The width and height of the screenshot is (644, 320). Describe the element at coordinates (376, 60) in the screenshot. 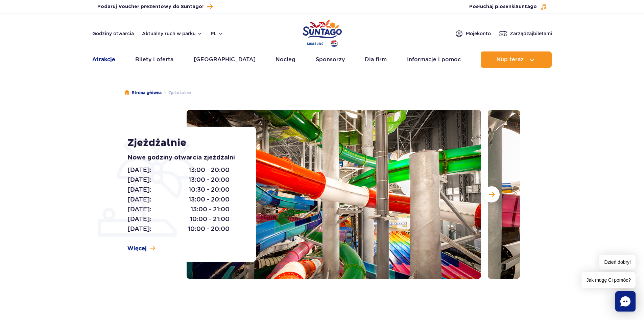

I see `a: Dla firm` at that location.